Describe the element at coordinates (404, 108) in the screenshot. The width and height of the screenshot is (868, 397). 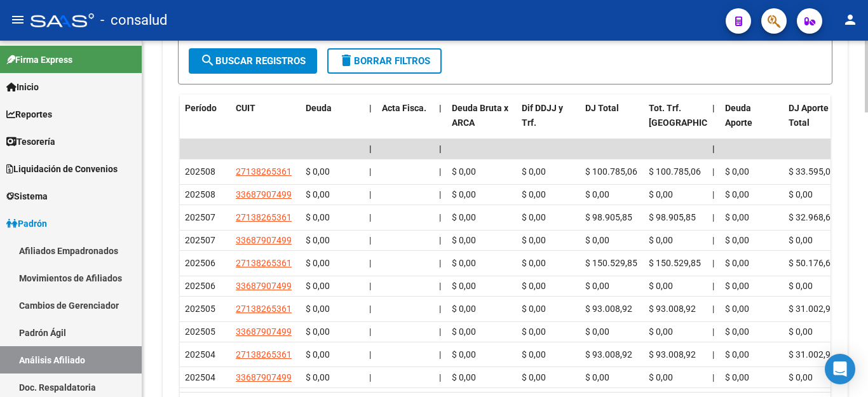
I see `span: Acta Fisca.` at that location.